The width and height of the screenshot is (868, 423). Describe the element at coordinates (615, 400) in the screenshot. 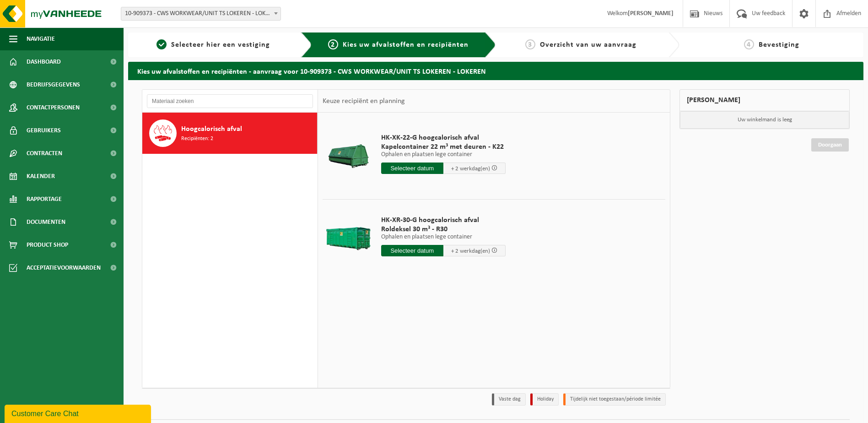

I see `li: Tijdelijk niet toegestaan/période limitée` at that location.